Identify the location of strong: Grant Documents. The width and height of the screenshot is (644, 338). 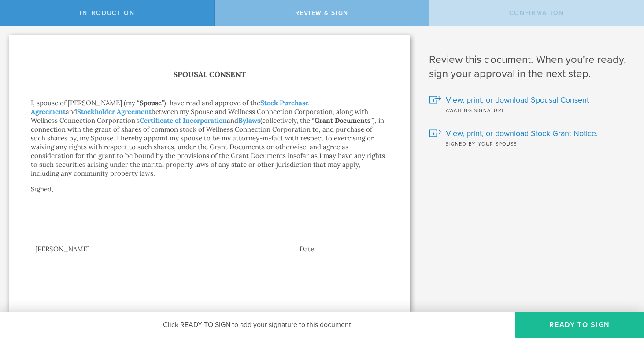
(342, 120).